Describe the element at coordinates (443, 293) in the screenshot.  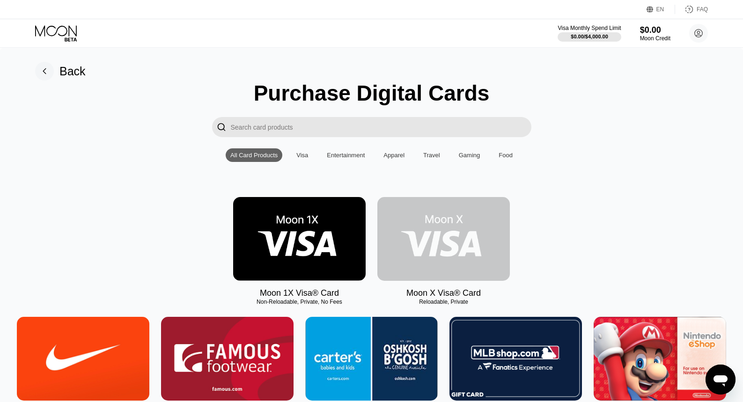
I see `div: Moon X Visa® Card` at that location.